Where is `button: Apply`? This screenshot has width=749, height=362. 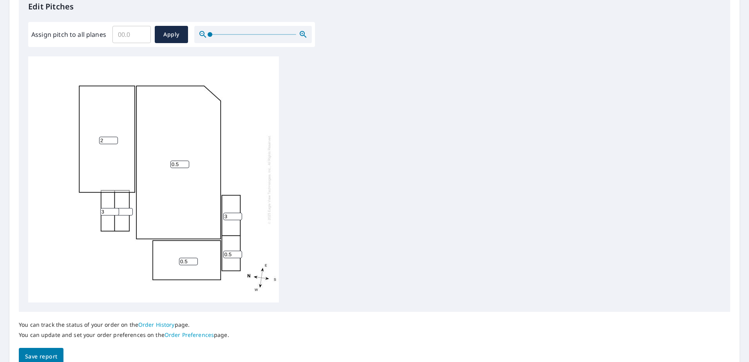 button: Apply is located at coordinates (171, 34).